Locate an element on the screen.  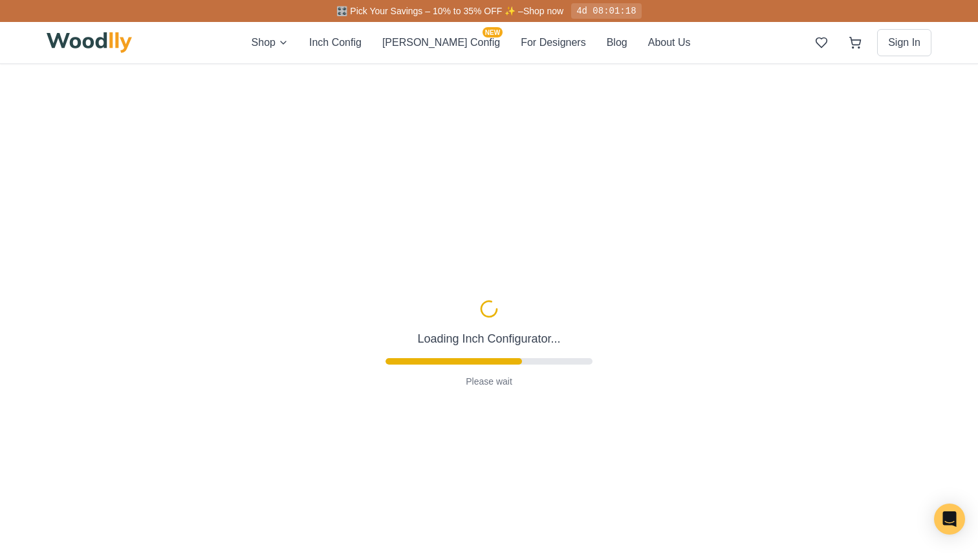
div: Open Intercom Messenger is located at coordinates (950, 519).